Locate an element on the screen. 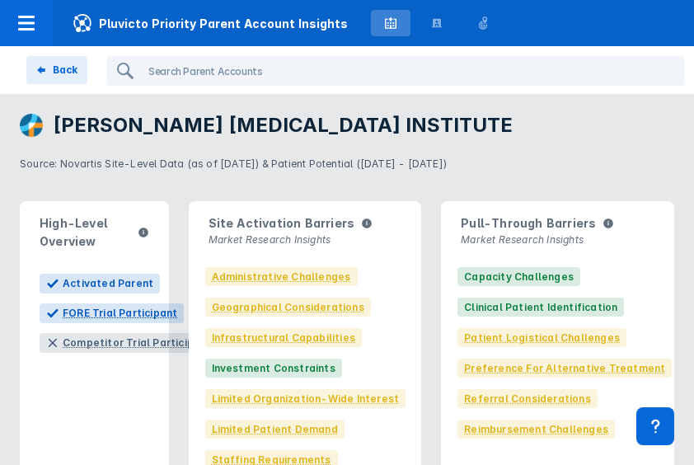 This screenshot has width=694, height=465. div: FORE Trial Participant is located at coordinates (119, 312).